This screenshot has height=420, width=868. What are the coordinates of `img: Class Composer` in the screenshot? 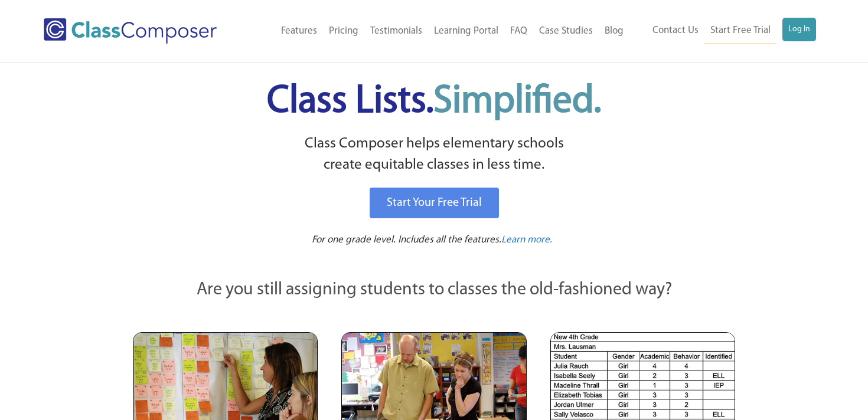 It's located at (130, 31).